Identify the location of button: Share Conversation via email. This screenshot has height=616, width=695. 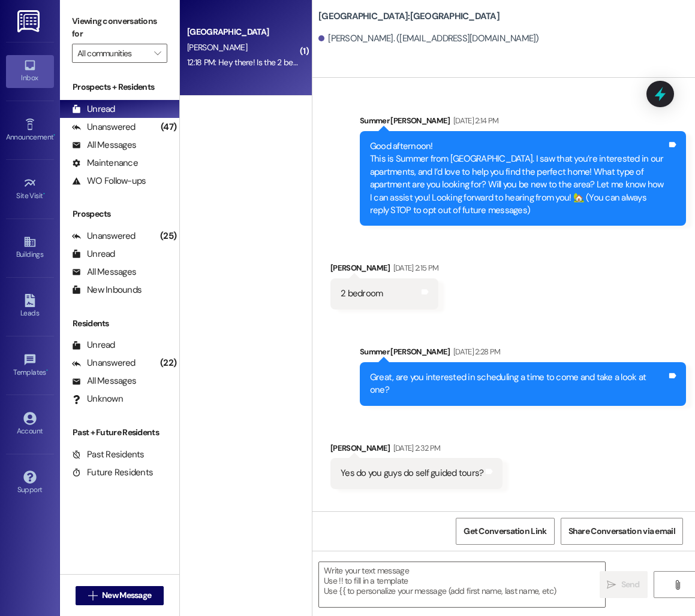
(621, 532).